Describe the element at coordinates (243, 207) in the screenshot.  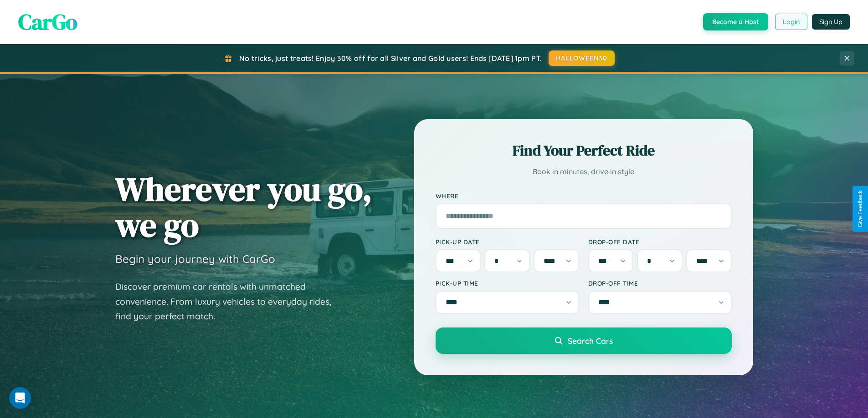
I see `h1: Wherever you go, we go` at that location.